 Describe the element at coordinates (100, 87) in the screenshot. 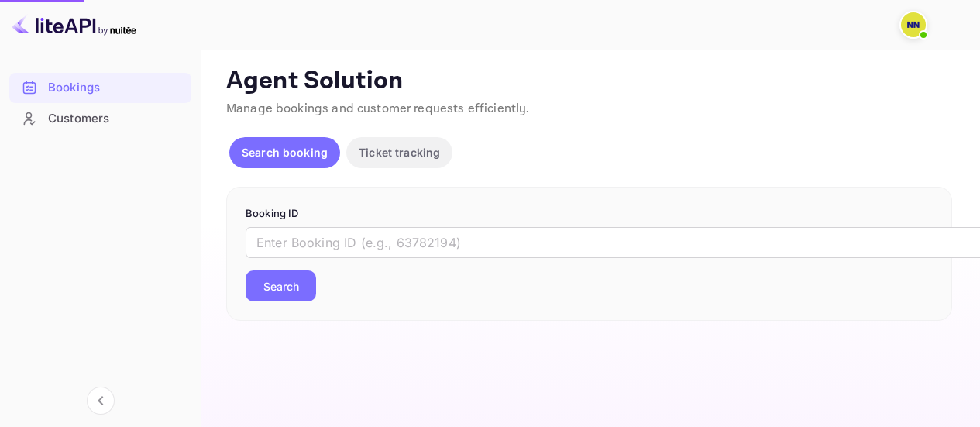

I see `a: Bookings` at that location.